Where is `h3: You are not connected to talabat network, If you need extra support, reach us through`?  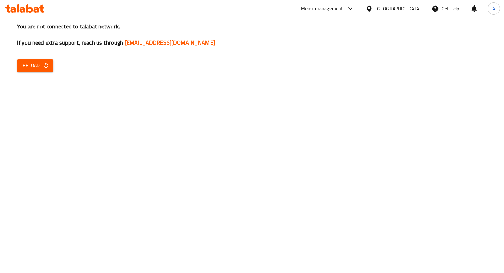
h3: You are not connected to talabat network, If you need extra support, reach us through is located at coordinates (252, 35).